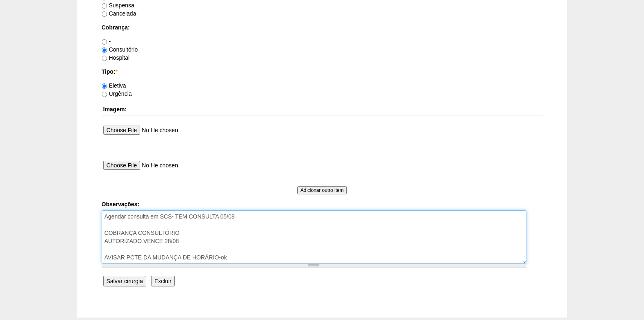 The image size is (644, 320). I want to click on label: Cobrança:, so click(322, 27).